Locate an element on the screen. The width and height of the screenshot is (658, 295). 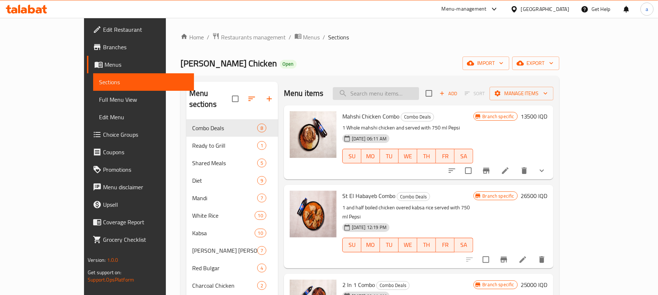
span: White Rice is located at coordinates (223, 216).